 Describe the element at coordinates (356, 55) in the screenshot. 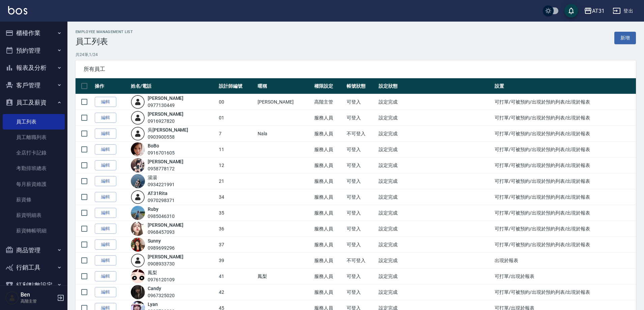

I see `p: 共 24 筆, 1 / 24` at that location.